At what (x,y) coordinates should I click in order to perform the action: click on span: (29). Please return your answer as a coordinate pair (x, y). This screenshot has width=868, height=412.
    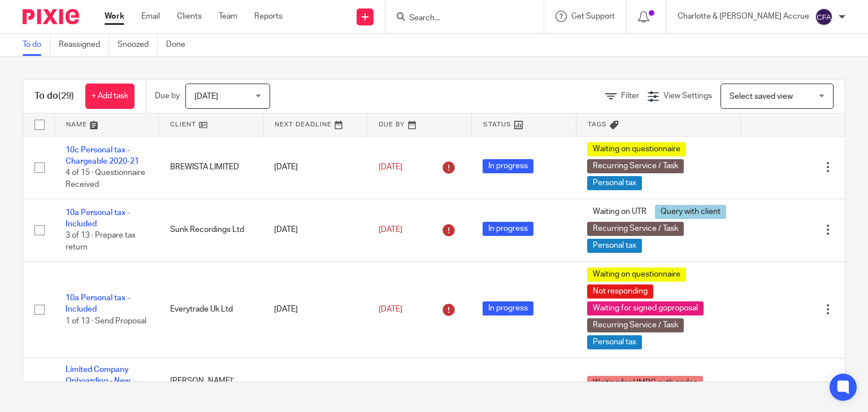
    Looking at the image, I should click on (66, 96).